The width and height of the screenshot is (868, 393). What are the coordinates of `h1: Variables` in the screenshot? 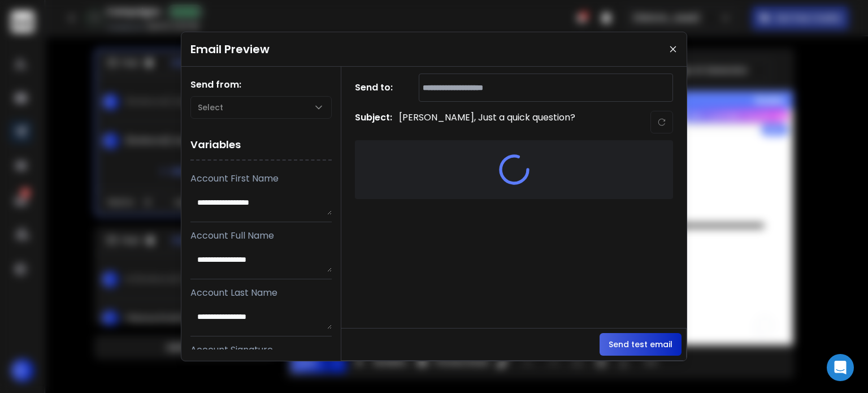 It's located at (261, 145).